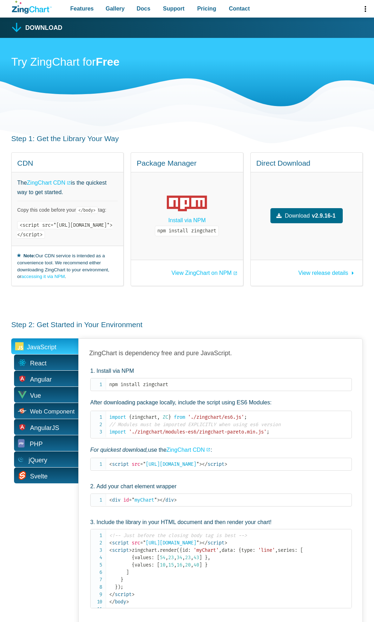  I want to click on strong: Note:, so click(29, 256).